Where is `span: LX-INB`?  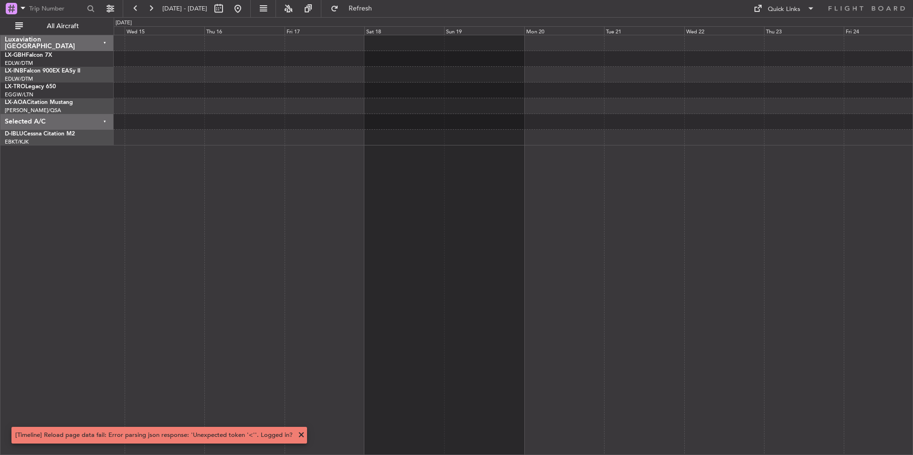
span: LX-INB is located at coordinates (14, 71).